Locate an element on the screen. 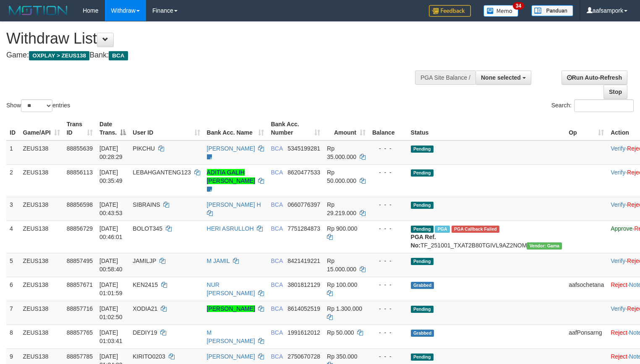 The width and height of the screenshot is (640, 364). th: Date Trans.: activate to sort column descending is located at coordinates (112, 128).